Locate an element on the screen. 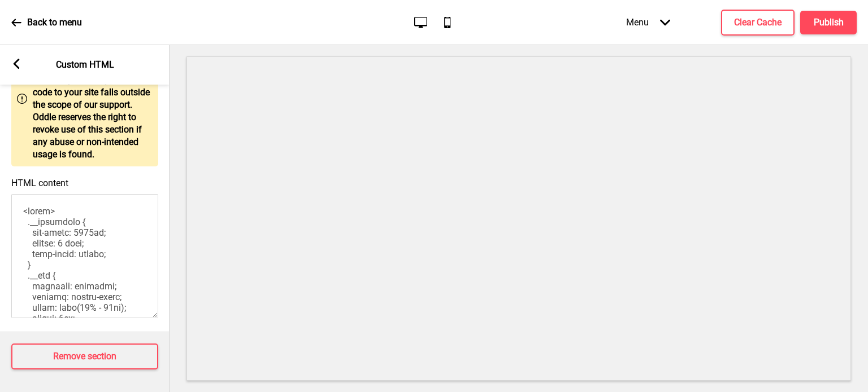 This screenshot has height=392, width=868. label: HTML content is located at coordinates (39, 183).